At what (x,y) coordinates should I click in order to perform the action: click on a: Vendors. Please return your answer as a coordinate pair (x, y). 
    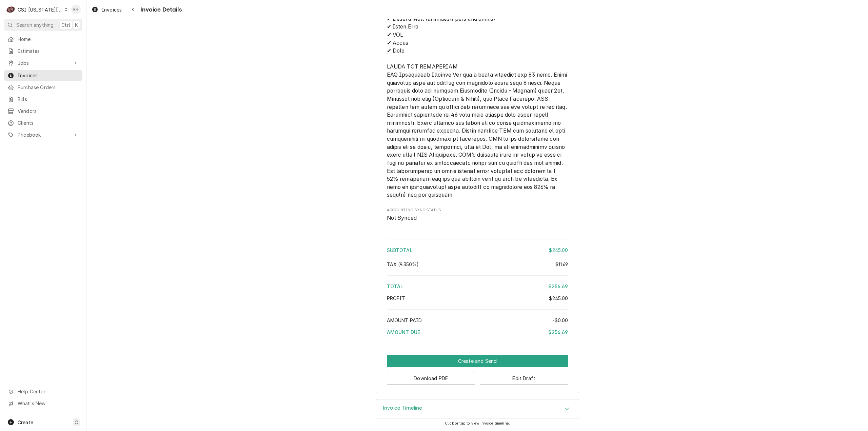
    Looking at the image, I should click on (43, 111).